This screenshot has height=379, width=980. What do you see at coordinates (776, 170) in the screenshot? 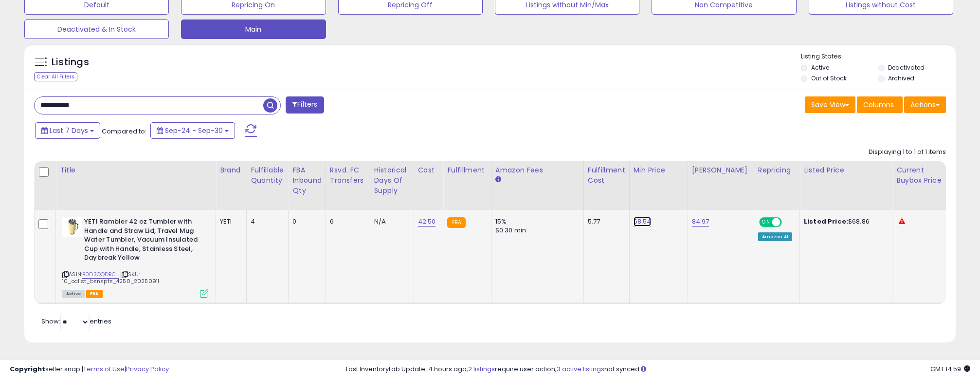
I see `div: Repricing` at bounding box center [776, 170].